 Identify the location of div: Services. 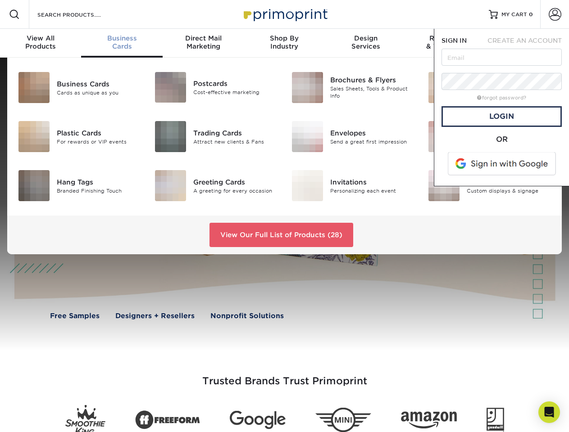
(366, 42).